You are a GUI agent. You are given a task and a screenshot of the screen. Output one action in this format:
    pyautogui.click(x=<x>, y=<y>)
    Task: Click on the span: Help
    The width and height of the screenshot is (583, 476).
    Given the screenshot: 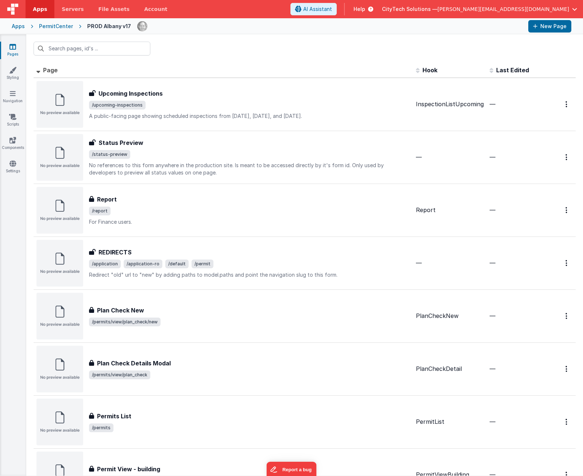 What is the action you would take?
    pyautogui.click(x=359, y=9)
    